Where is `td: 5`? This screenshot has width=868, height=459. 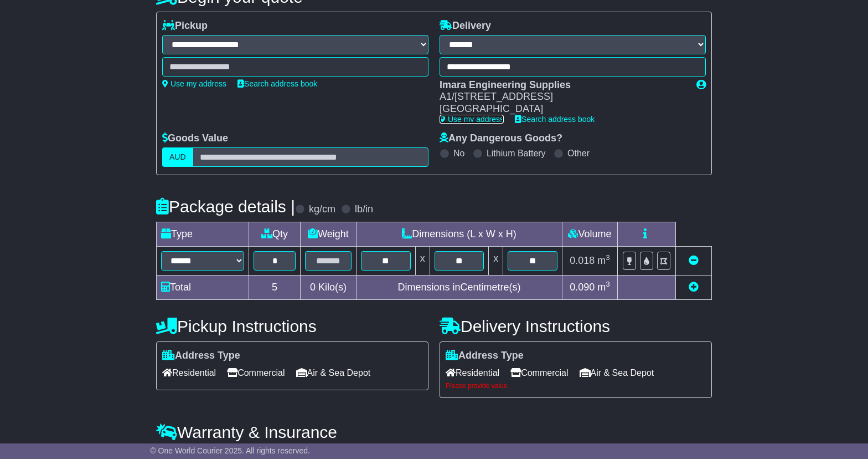 td: 5 is located at coordinates (275, 287).